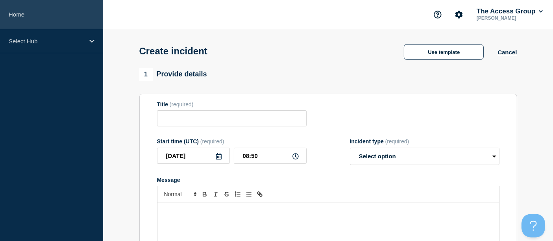  What do you see at coordinates (232, 104) in the screenshot?
I see `div: Title` at bounding box center [232, 104].